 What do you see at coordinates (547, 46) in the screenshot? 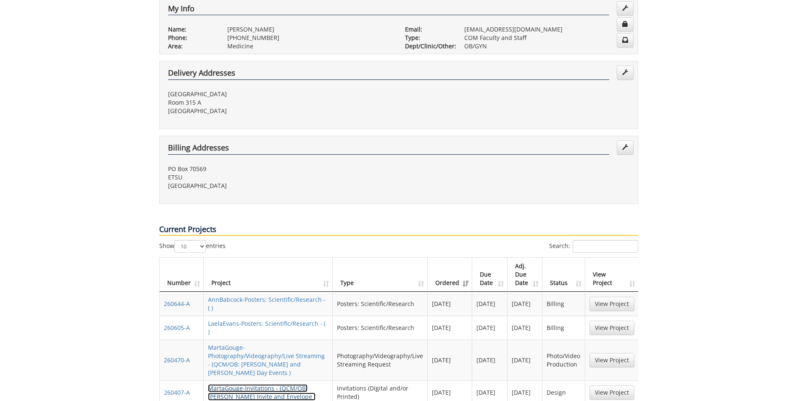
I see `p: OB/GYN` at bounding box center [547, 46].